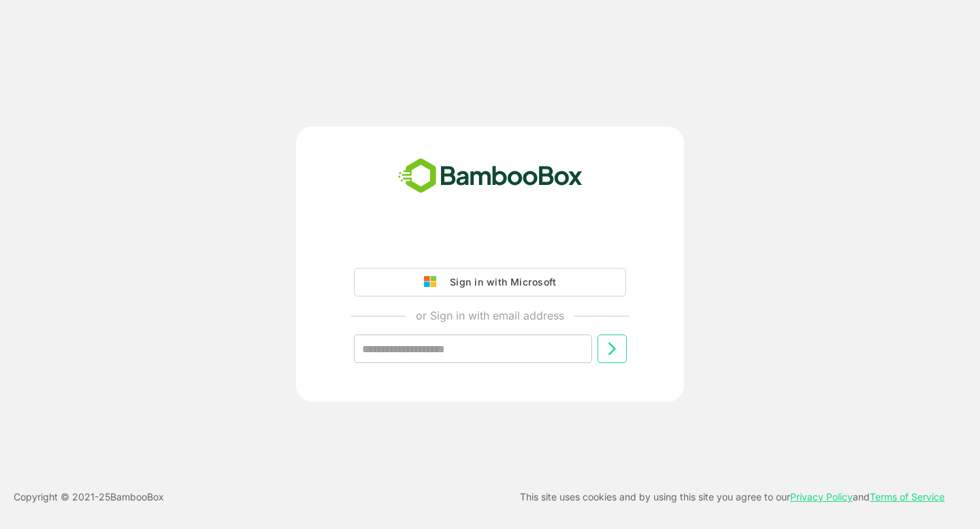 The height and width of the screenshot is (529, 980). I want to click on button: Sign in with Microsoft, so click(490, 282).